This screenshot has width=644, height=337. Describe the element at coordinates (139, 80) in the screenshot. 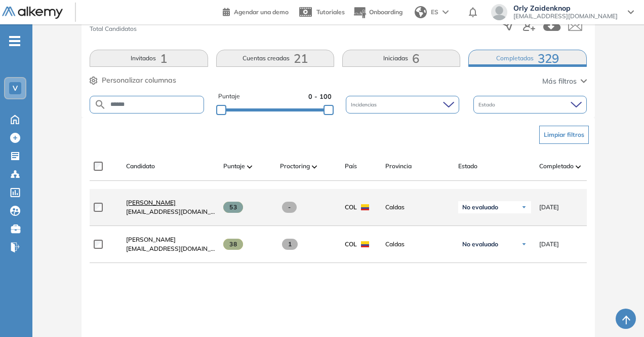

I see `span: Personalizar columnas` at that location.